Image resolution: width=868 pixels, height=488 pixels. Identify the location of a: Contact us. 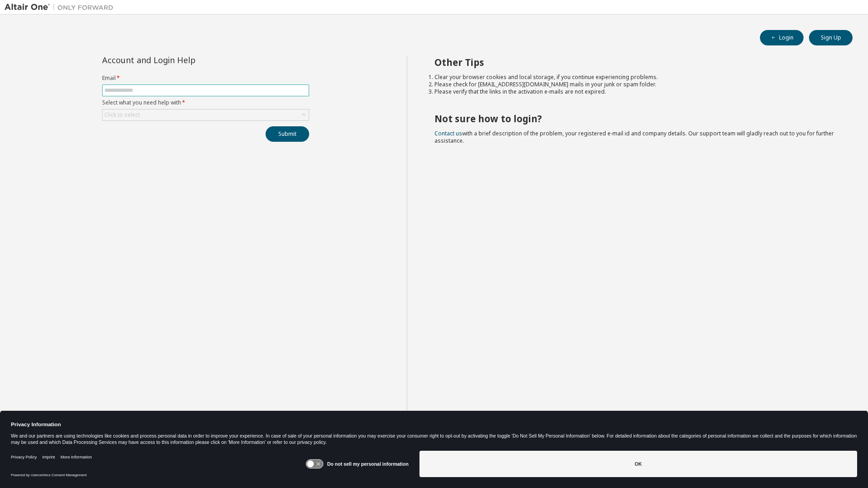
(448, 134).